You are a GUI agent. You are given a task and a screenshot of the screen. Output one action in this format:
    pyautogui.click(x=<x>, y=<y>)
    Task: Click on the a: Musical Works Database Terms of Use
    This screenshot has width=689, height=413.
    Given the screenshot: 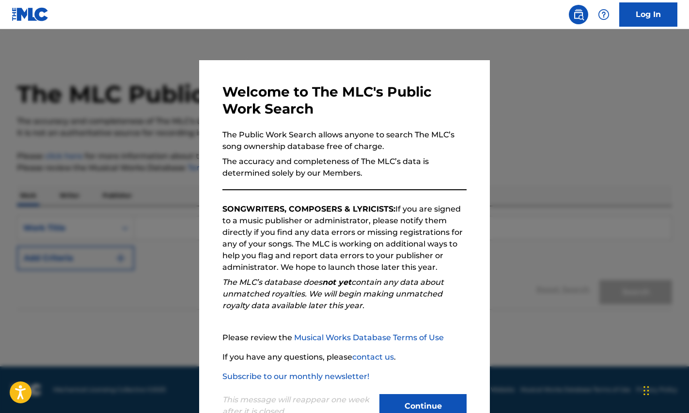 What is the action you would take?
    pyautogui.click(x=369, y=337)
    